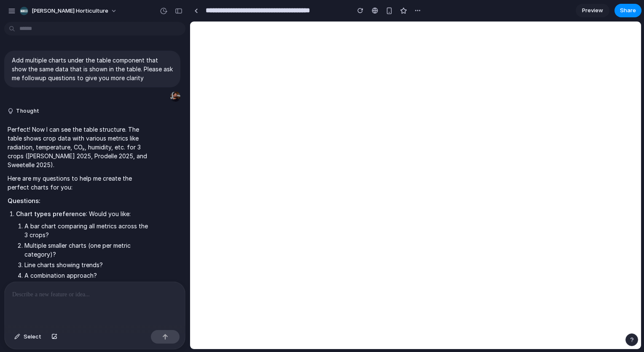  What do you see at coordinates (86, 230) in the screenshot?
I see `li: A bar chart comparing all metrics across the 3 crops?` at bounding box center [86, 230].